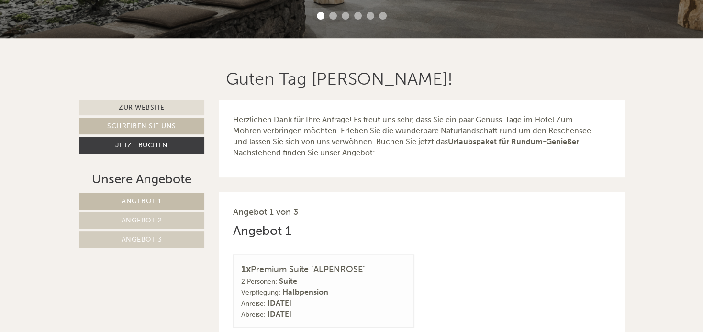  Describe the element at coordinates (142, 108) in the screenshot. I see `a: Zur Website` at that location.